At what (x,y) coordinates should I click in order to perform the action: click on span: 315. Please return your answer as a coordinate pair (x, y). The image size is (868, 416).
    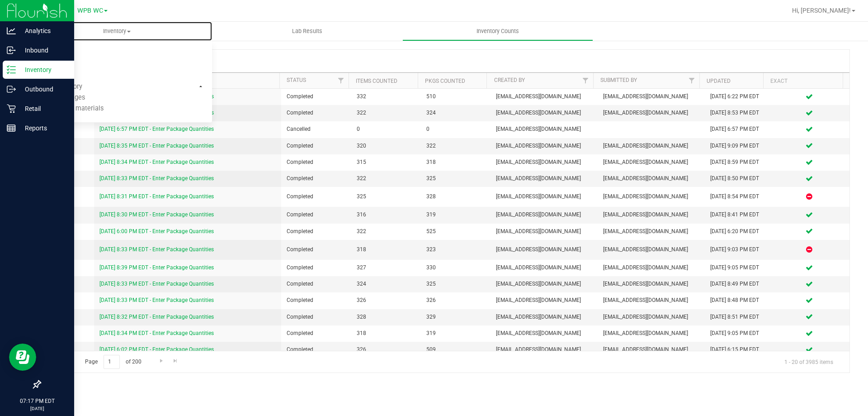
    Looking at the image, I should click on (386, 162).